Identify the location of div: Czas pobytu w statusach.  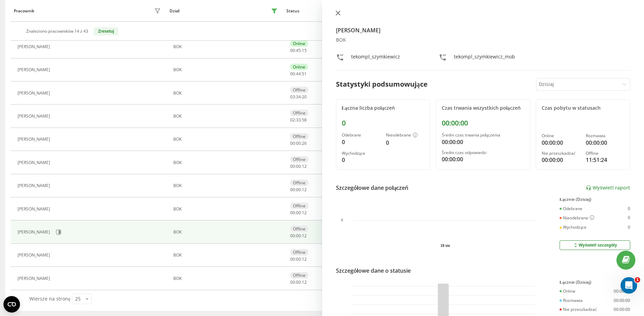
(583, 108).